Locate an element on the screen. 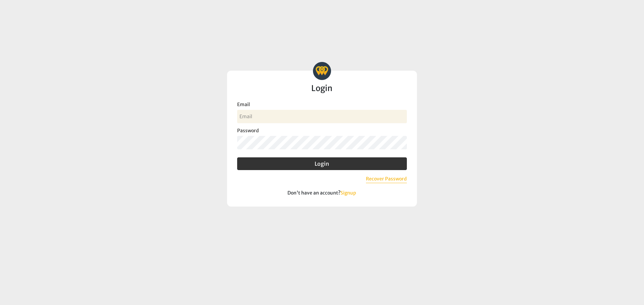  label: Email is located at coordinates (322, 105).